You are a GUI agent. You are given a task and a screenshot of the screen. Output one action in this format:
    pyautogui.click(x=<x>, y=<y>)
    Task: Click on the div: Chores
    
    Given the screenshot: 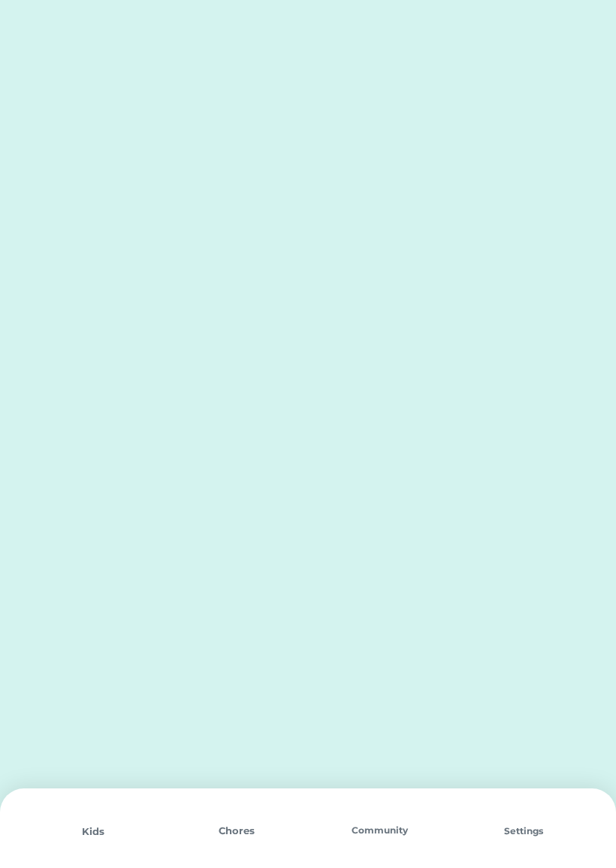 What is the action you would take?
    pyautogui.click(x=235, y=831)
    